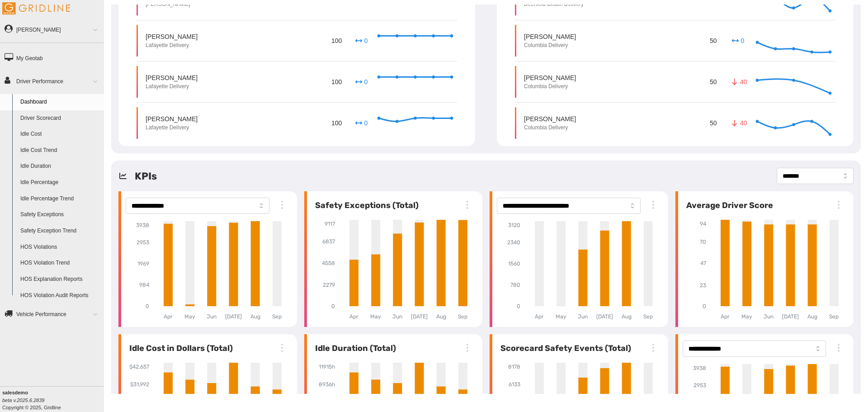 This screenshot has height=412, width=868. What do you see at coordinates (327, 367) in the screenshot?
I see `tspan: 11915h` at bounding box center [327, 367].